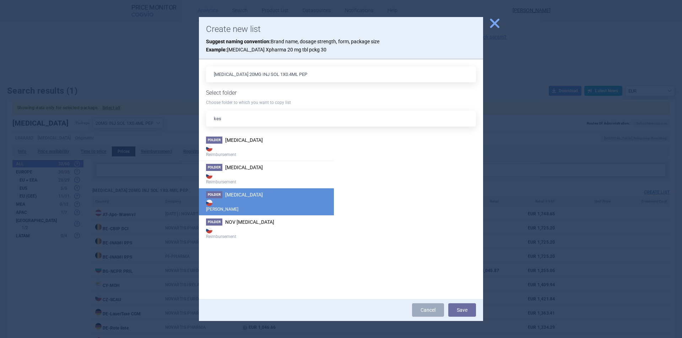  I want to click on strong: Suggest naming convention:, so click(238, 42).